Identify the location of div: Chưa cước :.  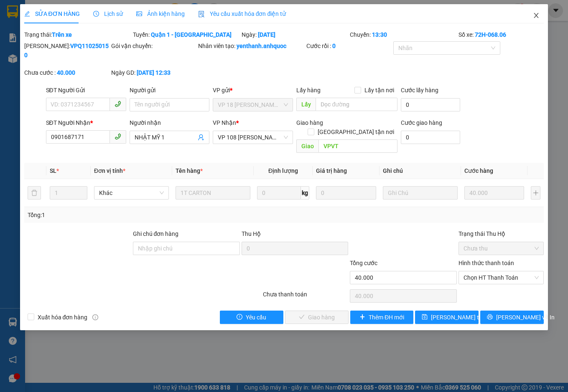
(67, 73).